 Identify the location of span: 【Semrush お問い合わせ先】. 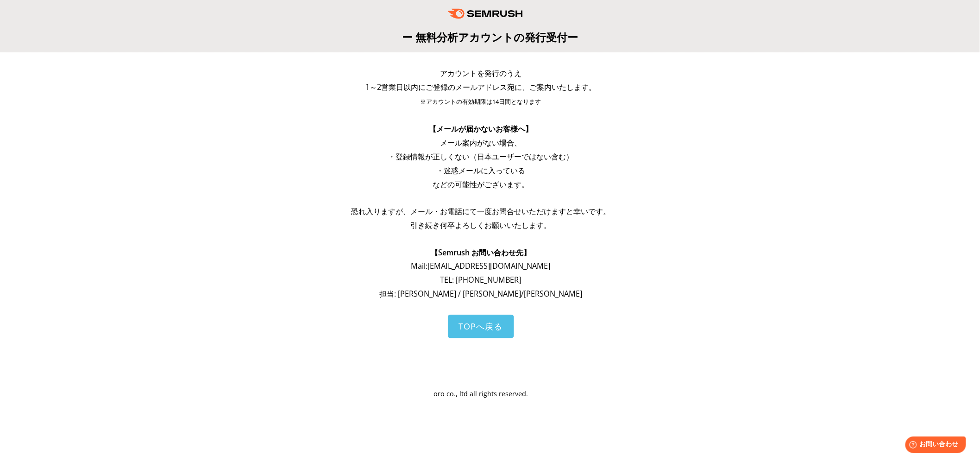
(481, 252).